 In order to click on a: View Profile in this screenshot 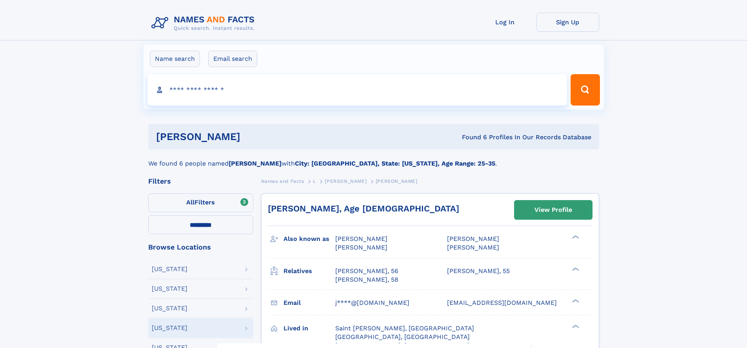, I will do `click(553, 210)`.